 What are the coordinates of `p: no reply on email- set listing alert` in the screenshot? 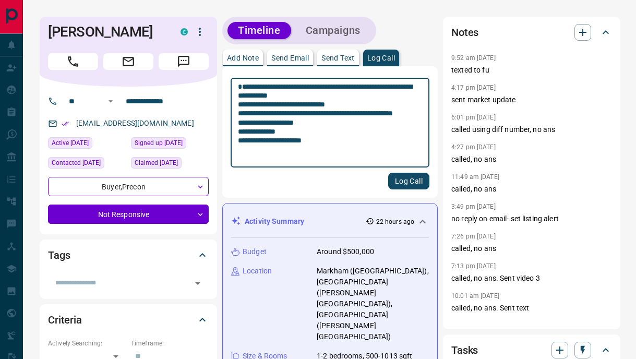 It's located at (532, 219).